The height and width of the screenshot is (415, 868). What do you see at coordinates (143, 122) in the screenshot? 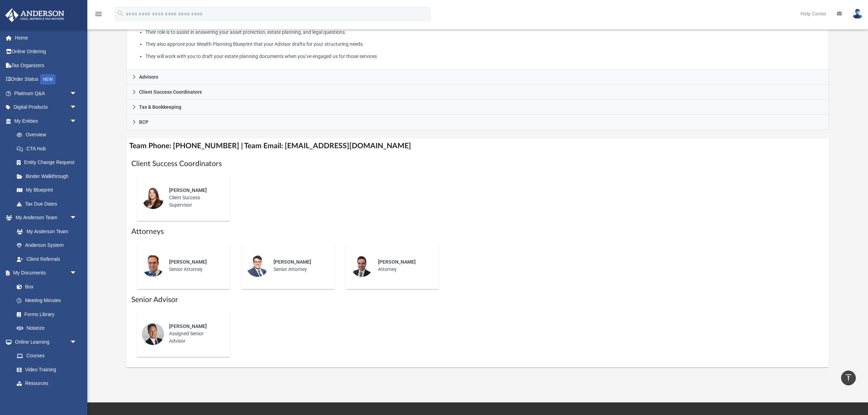
I see `span: BCP` at bounding box center [143, 122].